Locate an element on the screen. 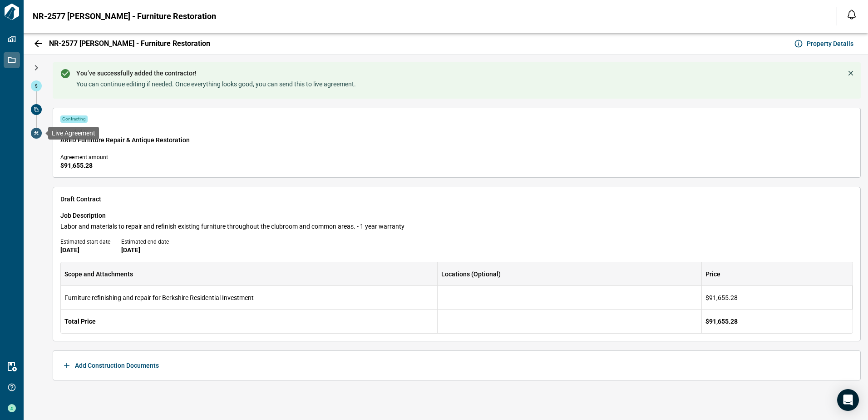 This screenshot has width=868, height=420. span: Draft Contract is located at coordinates (81, 199).